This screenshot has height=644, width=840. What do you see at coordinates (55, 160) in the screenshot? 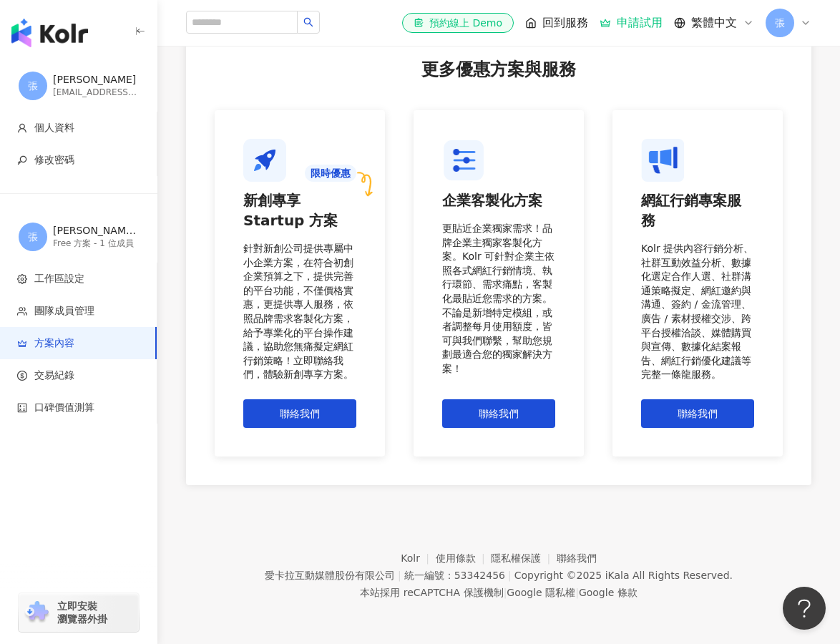
I see `span: 修改密碼` at bounding box center [55, 160].